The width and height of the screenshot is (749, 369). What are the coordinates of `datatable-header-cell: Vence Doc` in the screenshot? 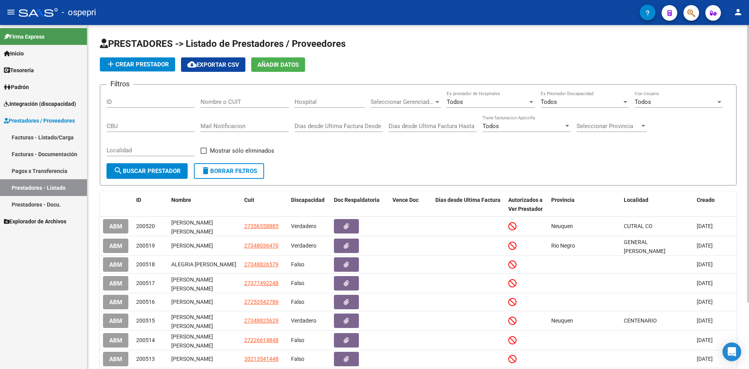 It's located at (411, 205).